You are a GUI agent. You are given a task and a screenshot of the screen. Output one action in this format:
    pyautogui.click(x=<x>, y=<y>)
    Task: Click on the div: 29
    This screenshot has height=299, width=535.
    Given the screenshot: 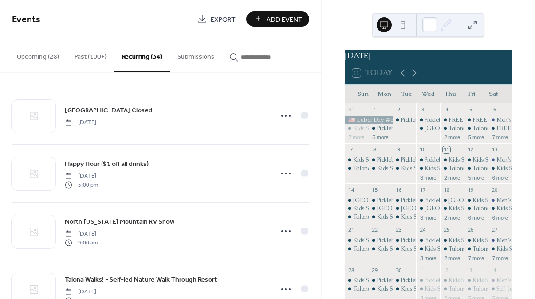 What is the action you would take?
    pyautogui.click(x=375, y=270)
    